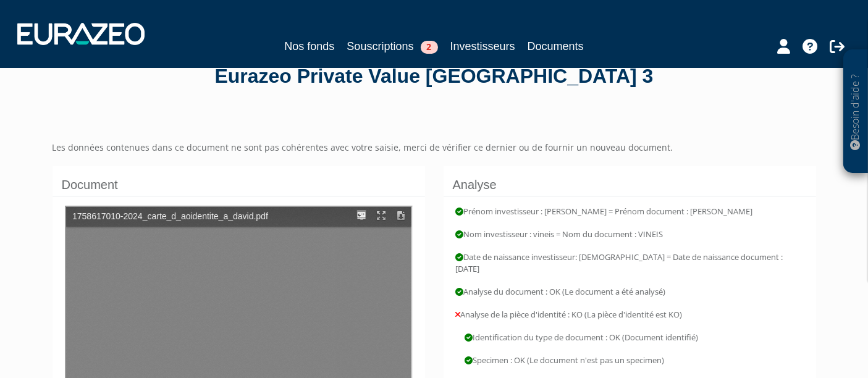 This screenshot has height=378, width=868. What do you see at coordinates (629, 185) in the screenshot?
I see `h2: Analyse` at bounding box center [629, 185].